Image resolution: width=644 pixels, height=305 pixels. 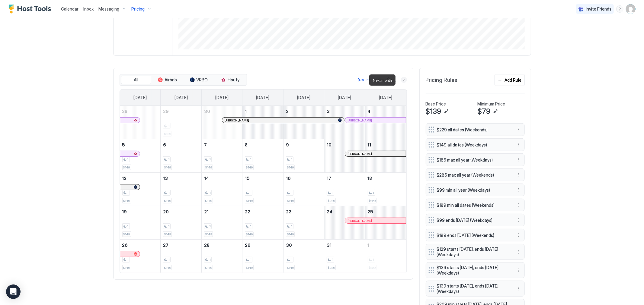 I want to click on span: 30, so click(x=207, y=111).